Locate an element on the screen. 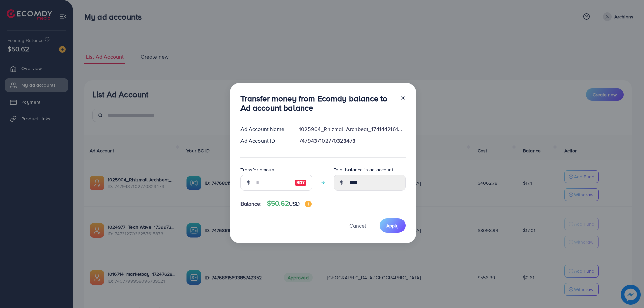  div: Ad Account Name is located at coordinates (264, 129).